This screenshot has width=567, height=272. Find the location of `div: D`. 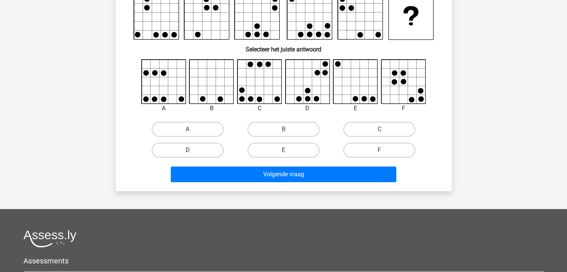

div: D is located at coordinates (308, 108).